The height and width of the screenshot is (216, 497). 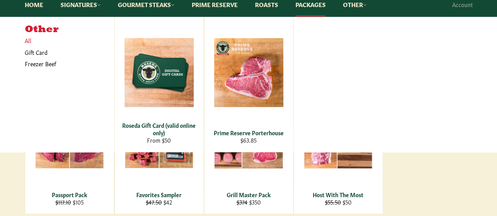 I want to click on img: Prime Reserve Porterhouse, so click(x=249, y=73).